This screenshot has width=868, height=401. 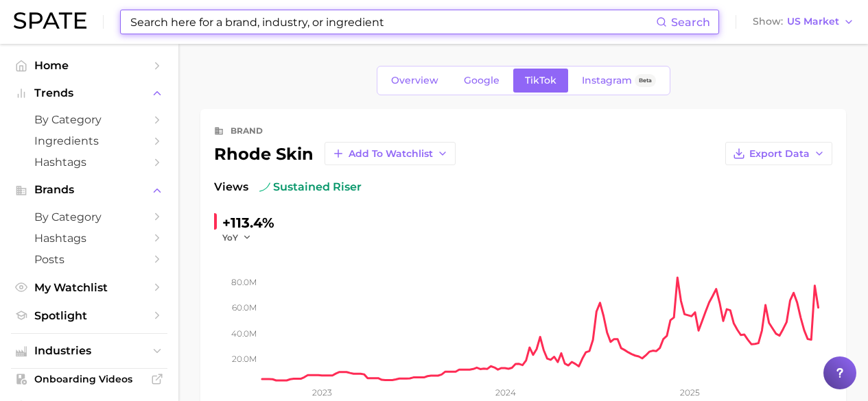 What do you see at coordinates (310, 188) in the screenshot?
I see `span: sustained riser` at bounding box center [310, 188].